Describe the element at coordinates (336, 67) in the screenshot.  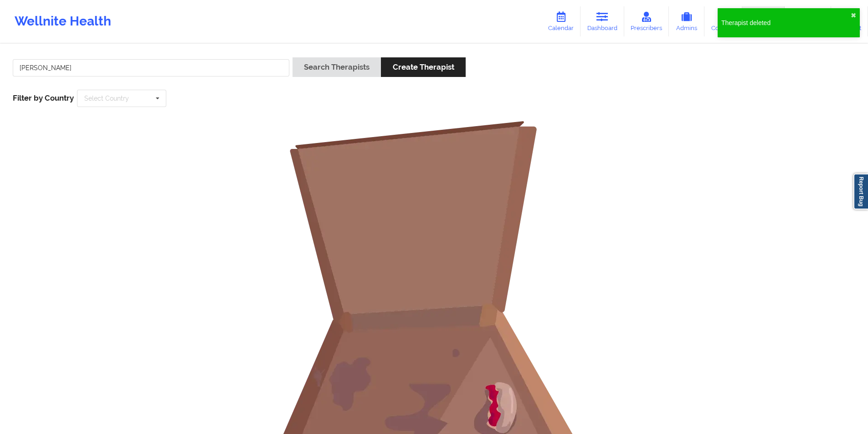
I see `button: Search Therapists` at that location.